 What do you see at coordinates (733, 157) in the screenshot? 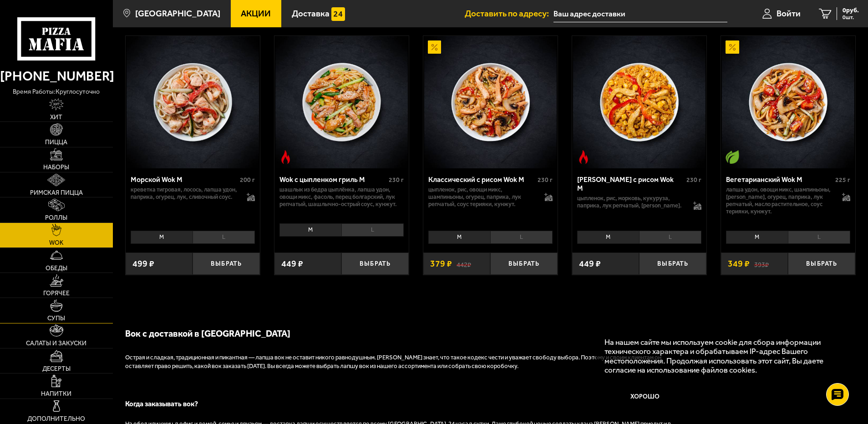
I see `img: Вегетарианское блюдо` at bounding box center [733, 157].